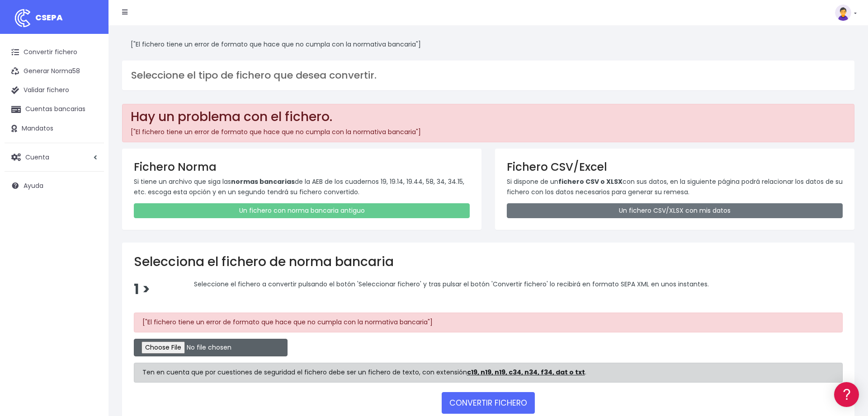 This screenshot has width=868, height=416. I want to click on h3: Fichero Norma, so click(302, 167).